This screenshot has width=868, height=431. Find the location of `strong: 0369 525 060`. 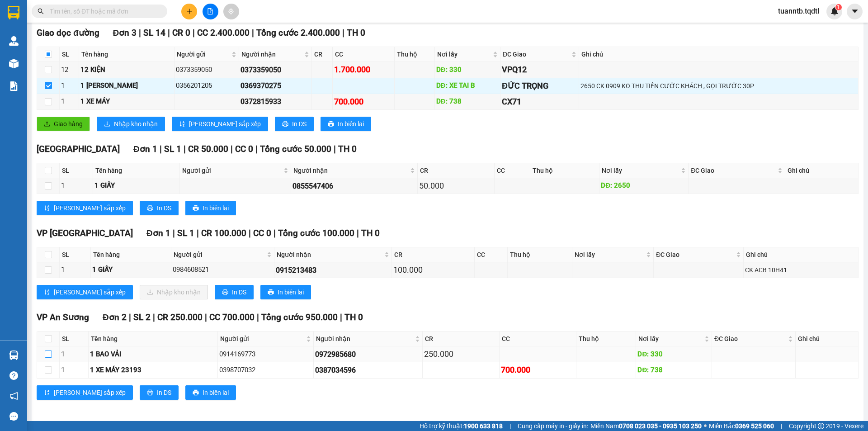

strong: 0369 525 060 is located at coordinates (755, 426).